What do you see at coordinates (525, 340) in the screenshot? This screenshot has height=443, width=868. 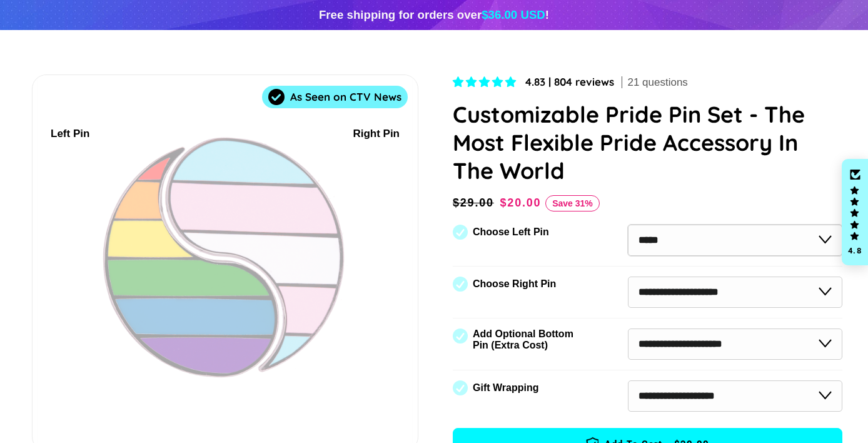 I see `label: Add Optional Bottom Pin (Extra Cost)` at bounding box center [525, 340].